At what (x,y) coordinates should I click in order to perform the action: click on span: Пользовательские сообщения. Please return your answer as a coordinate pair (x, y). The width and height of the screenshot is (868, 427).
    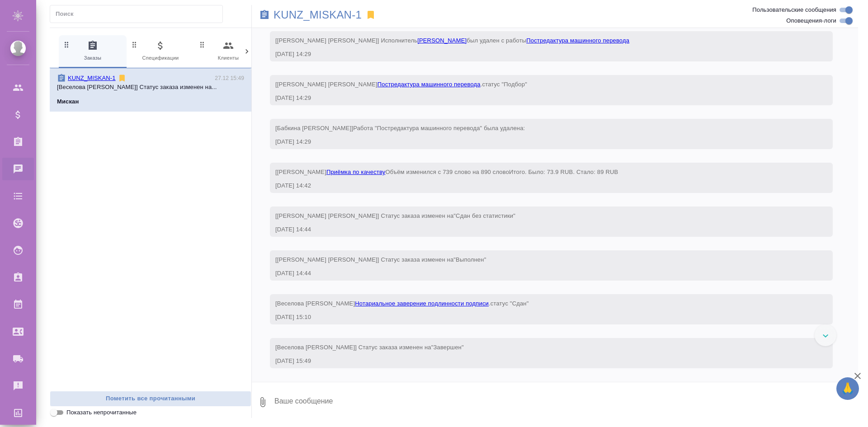
    Looking at the image, I should click on (794, 10).